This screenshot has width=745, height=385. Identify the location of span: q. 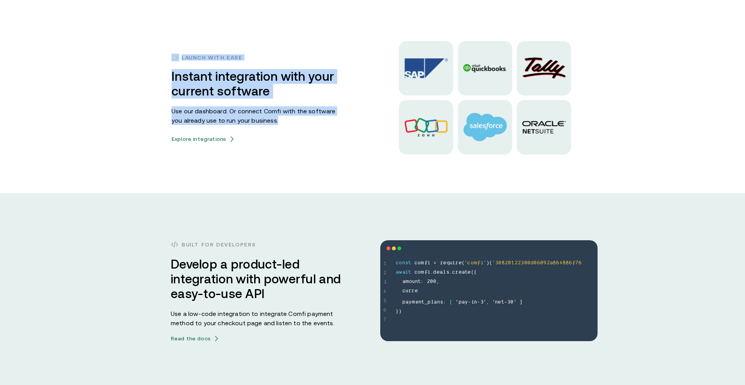
(448, 264).